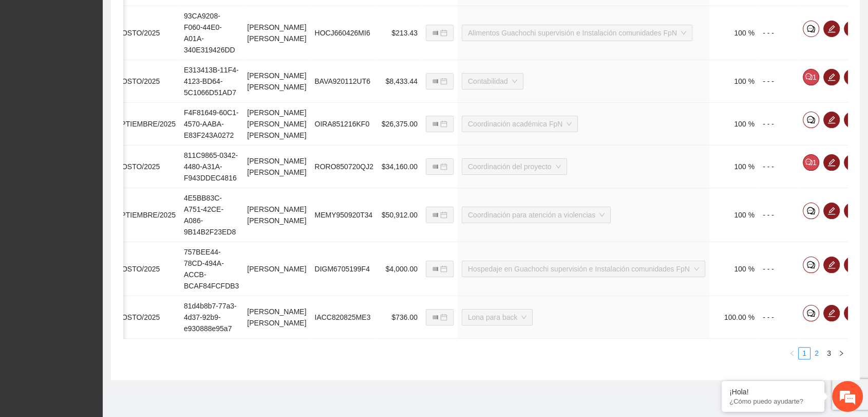 This screenshot has height=417, width=868. What do you see at coordinates (211, 317) in the screenshot?
I see `td: 81d4b8b7-77a3-4d37-92b9-e930888e95a7` at bounding box center [211, 317].